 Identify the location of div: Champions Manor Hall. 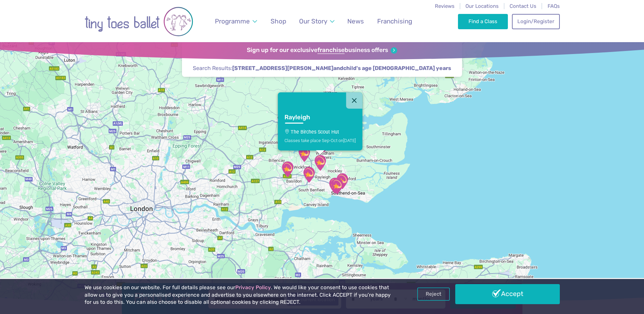
(324, 144).